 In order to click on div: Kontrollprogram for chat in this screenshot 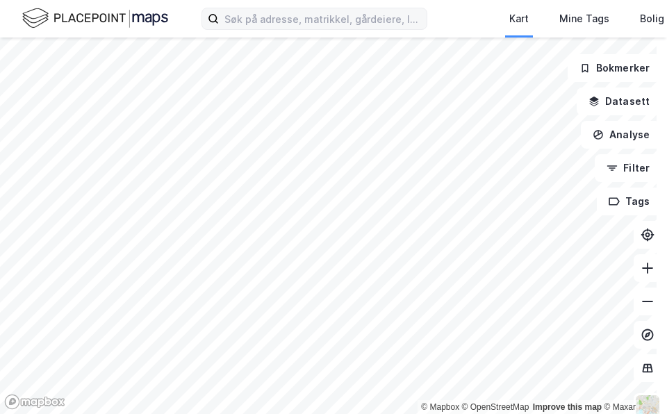, I will do `click(632, 381)`.